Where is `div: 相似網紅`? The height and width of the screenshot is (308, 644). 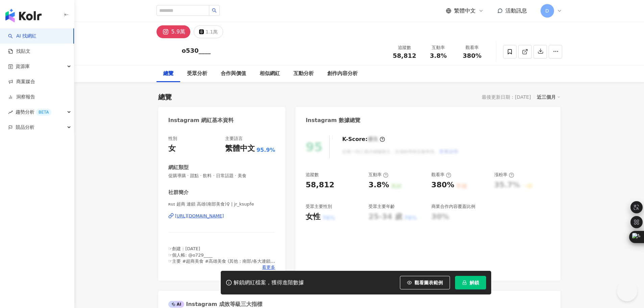
div: 相似網紅 is located at coordinates (270, 74).